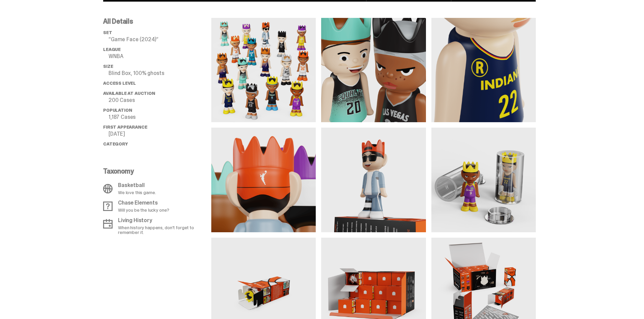 This screenshot has height=319, width=644. What do you see at coordinates (129, 93) in the screenshot?
I see `span: Available at Auction` at bounding box center [129, 93].